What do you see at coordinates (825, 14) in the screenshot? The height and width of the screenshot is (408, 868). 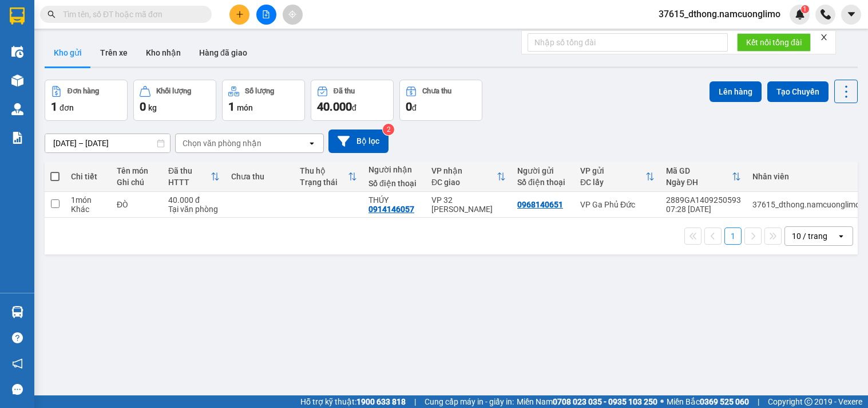 I see `img: phone-icon` at bounding box center [825, 14].